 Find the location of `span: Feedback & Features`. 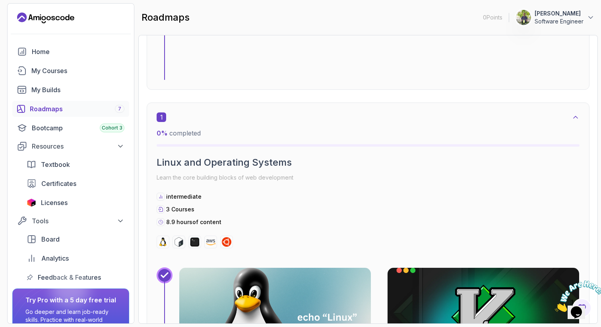

span: Feedback & Features is located at coordinates (69, 278).